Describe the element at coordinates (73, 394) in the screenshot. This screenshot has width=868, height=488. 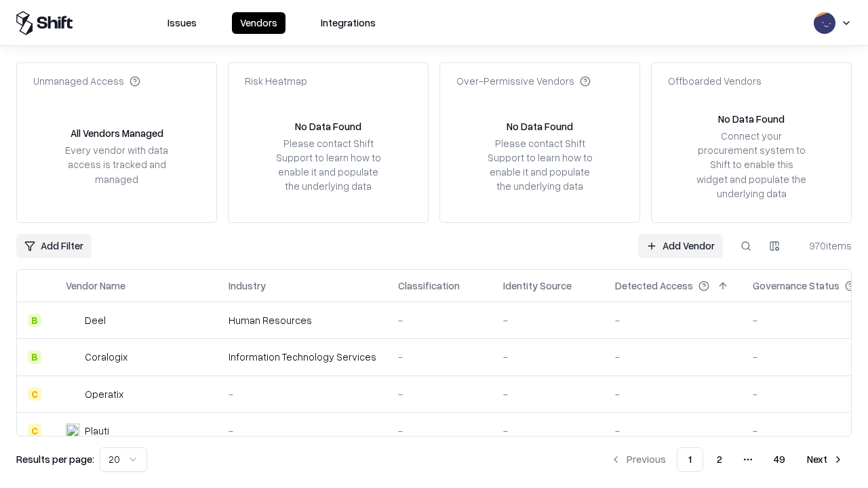
I see `img: Operatix` at that location.